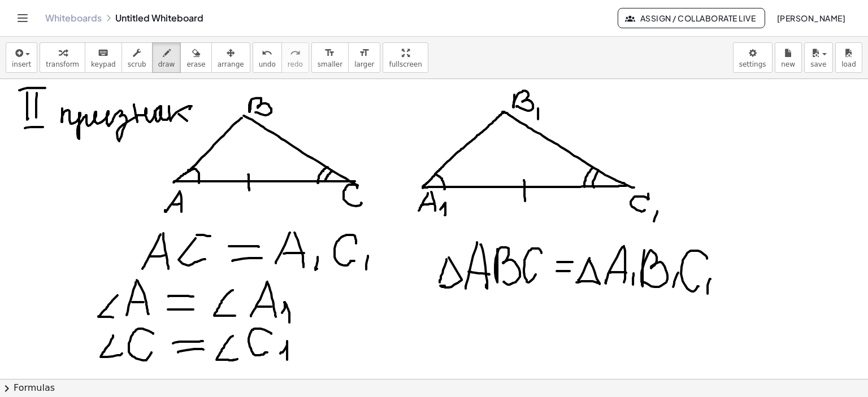 The width and height of the screenshot is (868, 397). What do you see at coordinates (364, 57) in the screenshot?
I see `button: format_sizelarger` at bounding box center [364, 57].